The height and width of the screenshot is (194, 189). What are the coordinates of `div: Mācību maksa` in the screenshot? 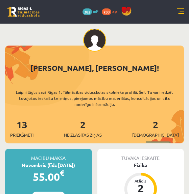 It's located at (48, 156).